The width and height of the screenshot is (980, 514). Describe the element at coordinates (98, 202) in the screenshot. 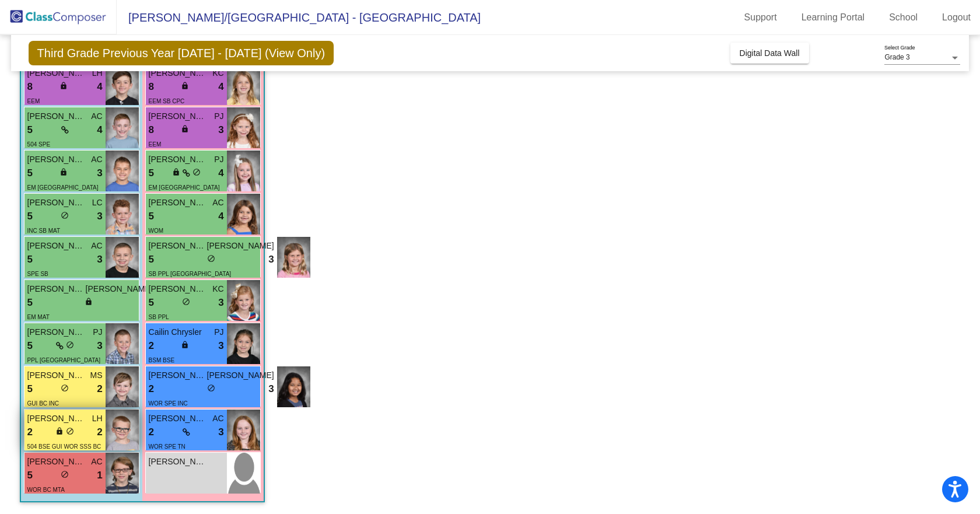

I see `span: LC` at that location.